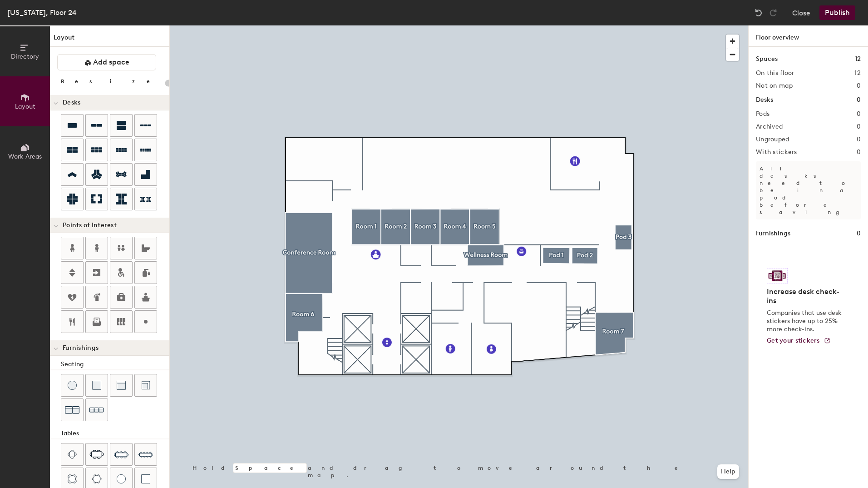  Describe the element at coordinates (146, 454) in the screenshot. I see `img: Ten seat table` at that location.